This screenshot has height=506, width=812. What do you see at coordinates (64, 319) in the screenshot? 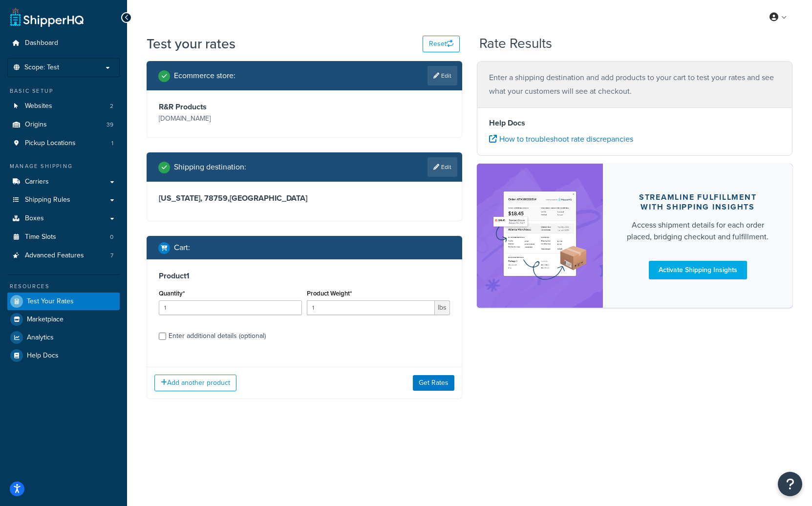
I see `li: Marketplace` at bounding box center [64, 319].